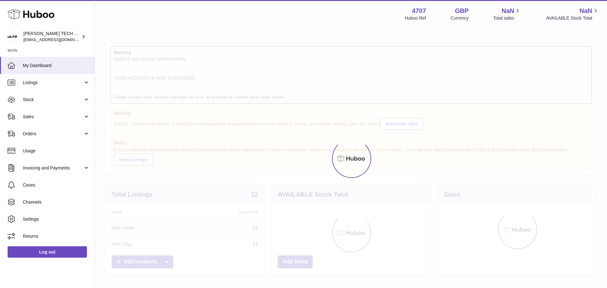 The image size is (607, 288). Describe the element at coordinates (53, 100) in the screenshot. I see `span: Stock` at that location.